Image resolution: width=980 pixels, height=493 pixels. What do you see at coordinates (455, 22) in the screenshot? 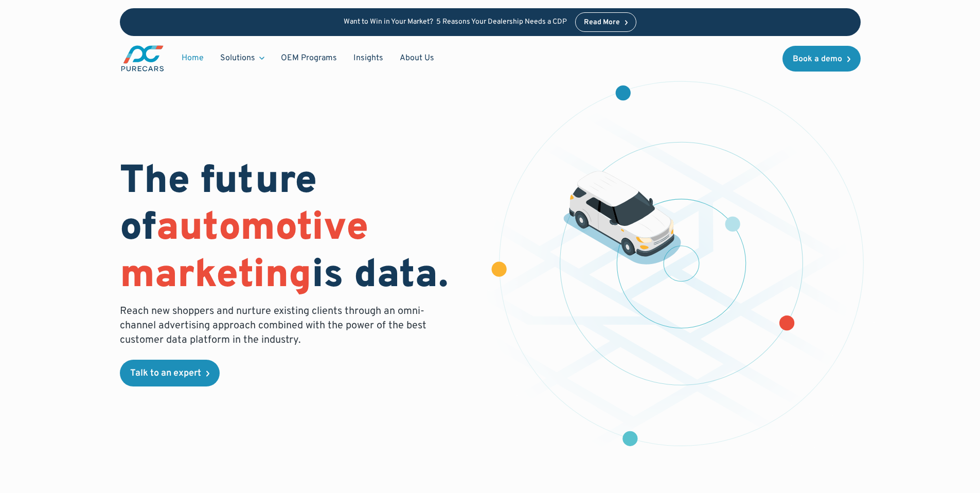
I see `p: Want to Win in Your Market? 5 Reasons Your Dealership Needs a CDP` at bounding box center [455, 22].